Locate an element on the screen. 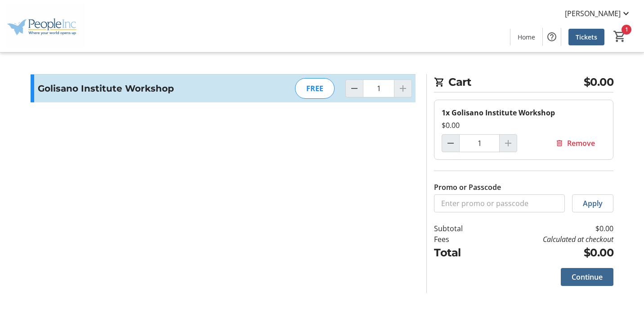 The height and width of the screenshot is (334, 644). label: Promo or Passcode is located at coordinates (467, 188).